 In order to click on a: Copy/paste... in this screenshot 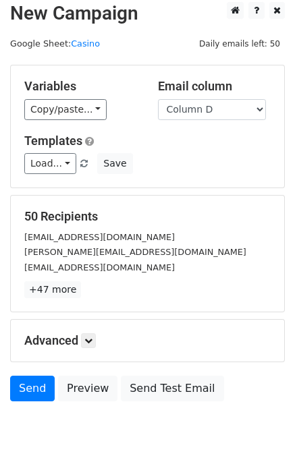, I will do `click(65, 109)`.